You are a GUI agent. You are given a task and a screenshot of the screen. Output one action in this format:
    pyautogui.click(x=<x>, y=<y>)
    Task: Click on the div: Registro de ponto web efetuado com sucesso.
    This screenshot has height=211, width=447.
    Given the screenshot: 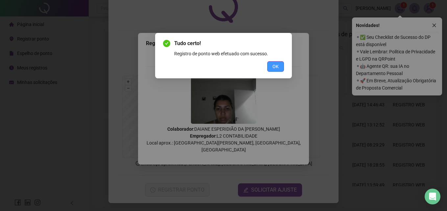 What is the action you would take?
    pyautogui.click(x=229, y=54)
    